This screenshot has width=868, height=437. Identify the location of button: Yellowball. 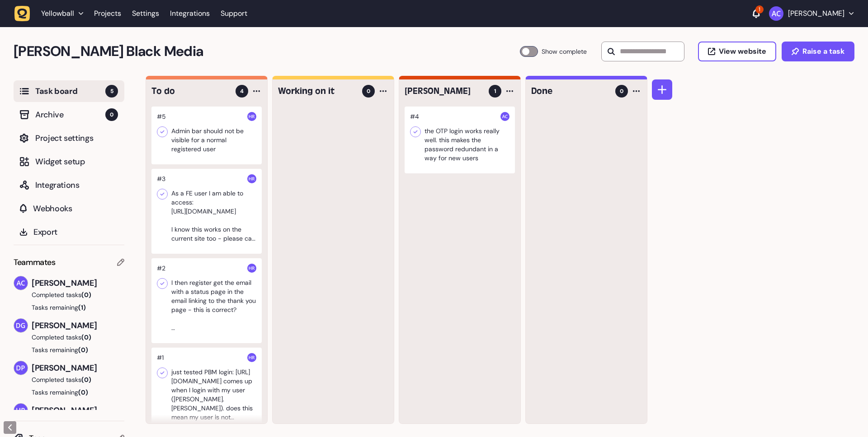
(52, 14).